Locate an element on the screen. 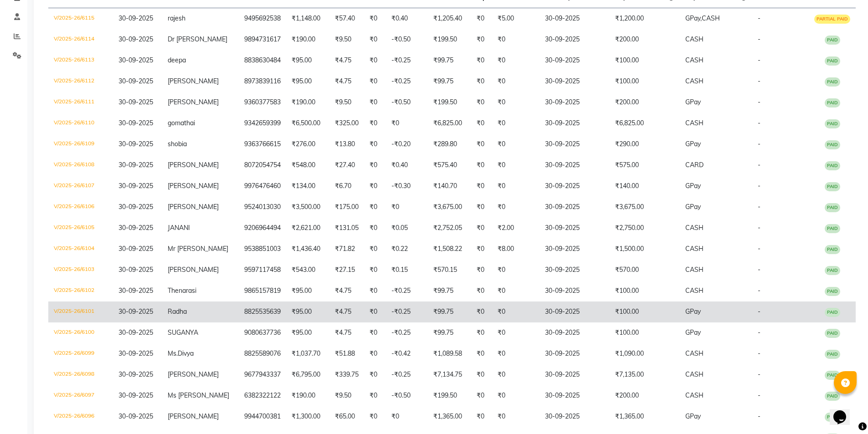 The height and width of the screenshot is (434, 868). td: ₹2,752.05 is located at coordinates (449, 228).